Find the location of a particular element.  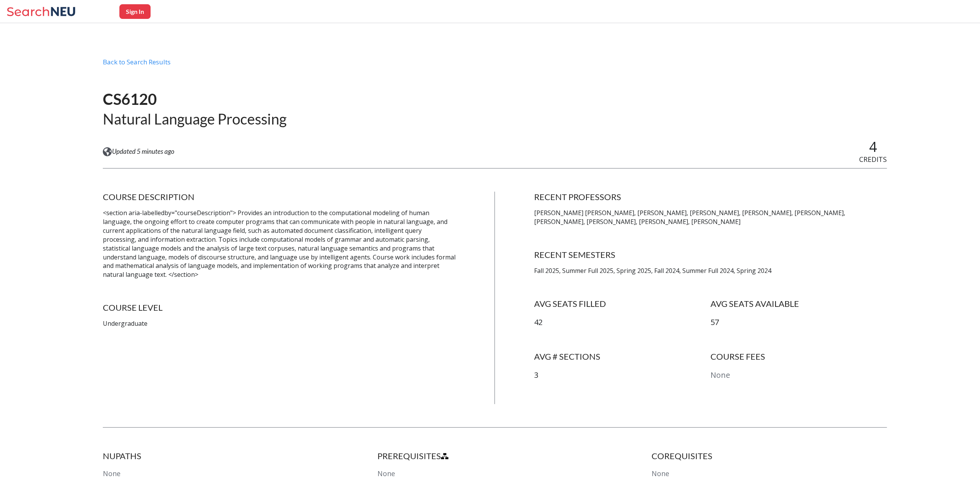

p: 3 is located at coordinates (622, 375).